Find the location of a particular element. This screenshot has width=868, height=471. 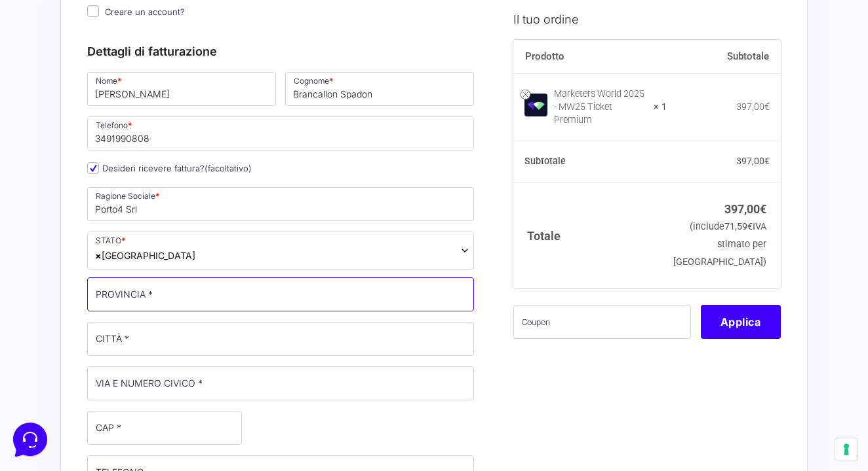

p: Messaggi is located at coordinates (131, 375).